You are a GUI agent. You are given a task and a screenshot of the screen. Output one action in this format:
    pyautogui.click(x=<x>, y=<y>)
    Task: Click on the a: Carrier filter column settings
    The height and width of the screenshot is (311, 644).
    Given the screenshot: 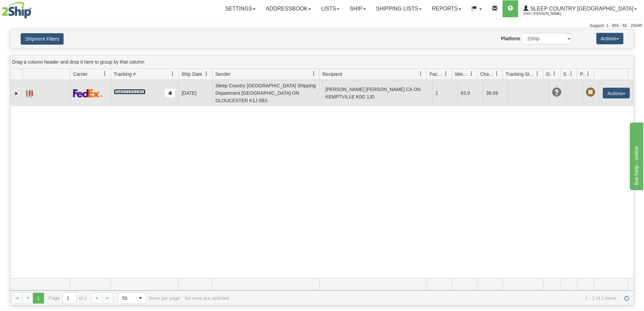 What is the action you would take?
    pyautogui.click(x=105, y=74)
    